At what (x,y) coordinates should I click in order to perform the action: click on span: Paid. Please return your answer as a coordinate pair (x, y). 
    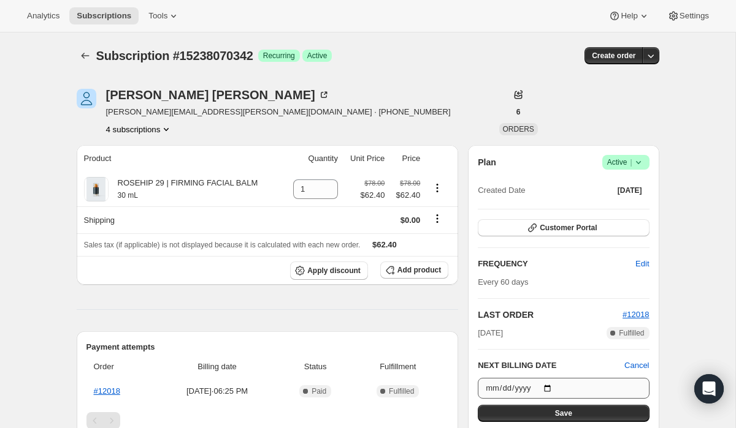
    Looking at the image, I should click on (319, 392).